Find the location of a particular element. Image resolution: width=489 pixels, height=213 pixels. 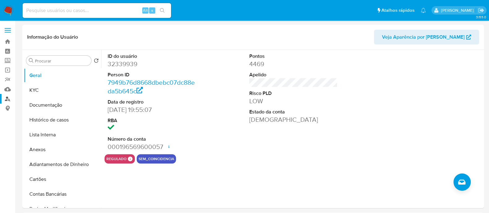

button: Procurar is located at coordinates (31, 61).